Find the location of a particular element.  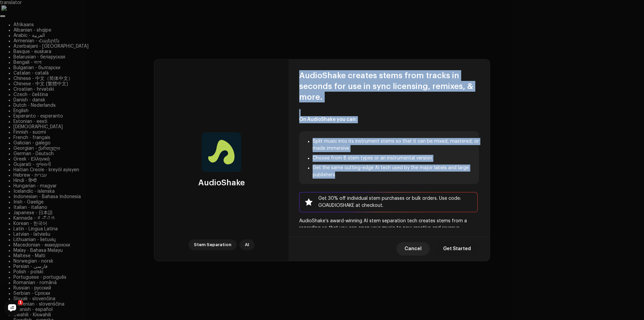

li: Get the same cutting-edge AI tech used by the major labels and large publishers is located at coordinates (396, 171).